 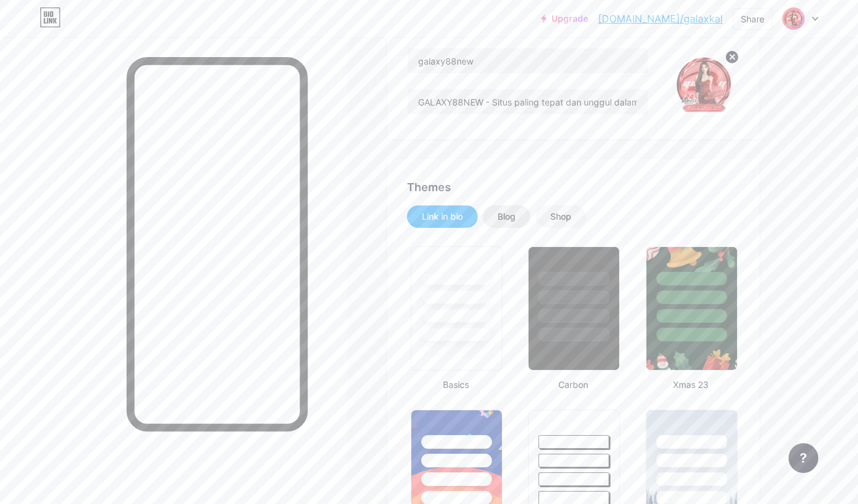 I want to click on input: Bio, so click(x=528, y=102).